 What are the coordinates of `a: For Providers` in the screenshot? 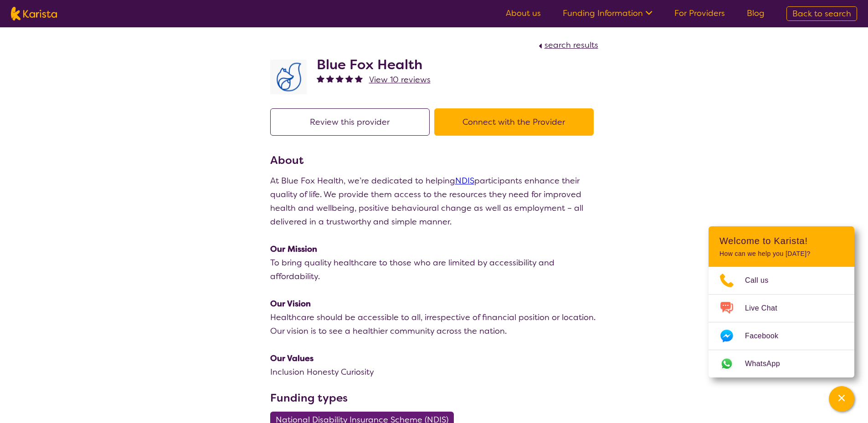 It's located at (699, 14).